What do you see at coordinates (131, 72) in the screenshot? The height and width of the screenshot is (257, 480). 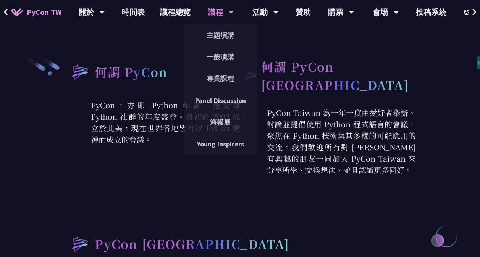 I see `h2: 何謂 PyCon` at bounding box center [131, 72].